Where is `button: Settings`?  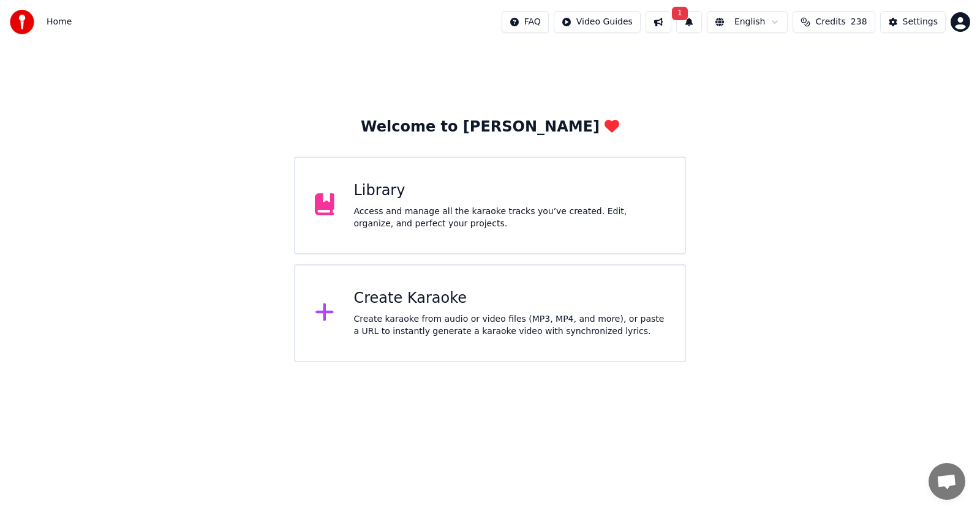 button: Settings is located at coordinates (912, 22).